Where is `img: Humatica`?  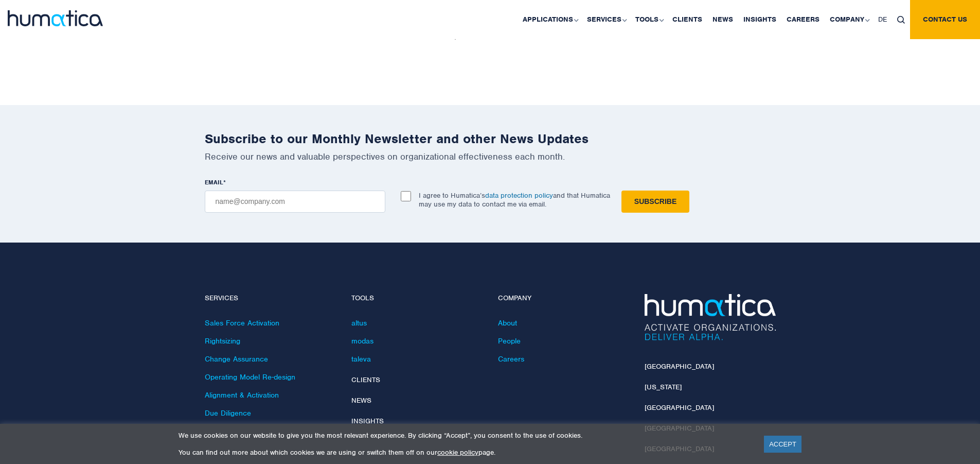
img: Humatica is located at coordinates (710, 317).